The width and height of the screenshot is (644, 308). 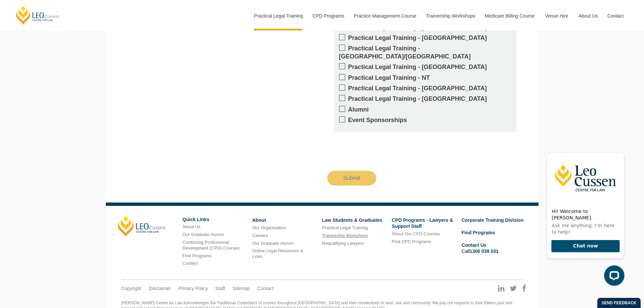 I want to click on label: Practical Legal Training - NT, so click(x=425, y=78).